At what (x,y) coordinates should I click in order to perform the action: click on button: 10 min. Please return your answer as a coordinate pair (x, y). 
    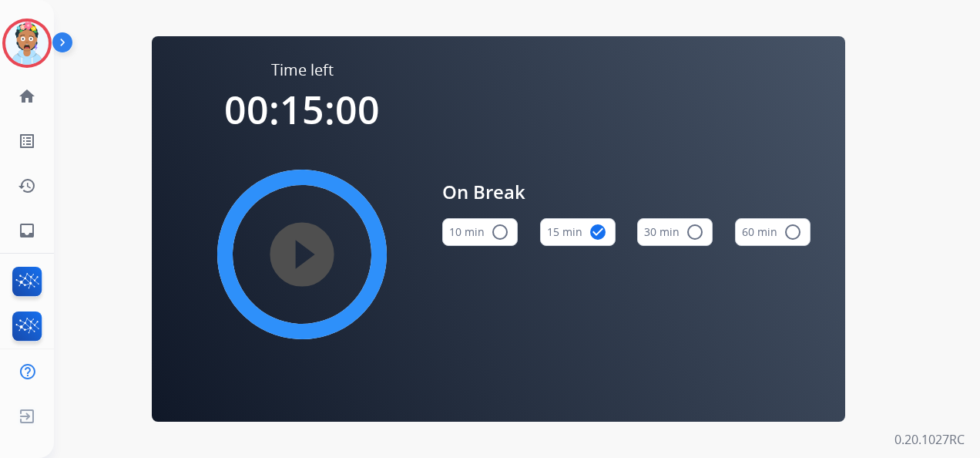
    Looking at the image, I should click on (480, 232).